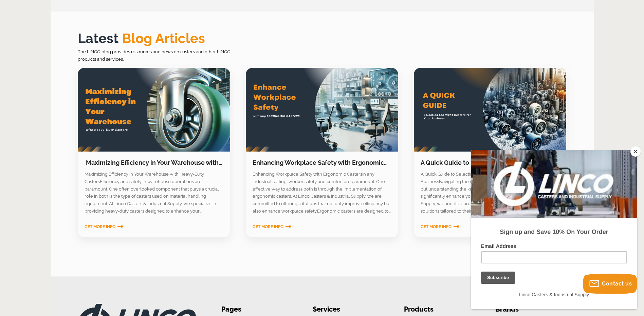 This screenshot has width=644, height=316. What do you see at coordinates (531, 309) in the screenshot?
I see `li: Brands` at bounding box center [531, 309].